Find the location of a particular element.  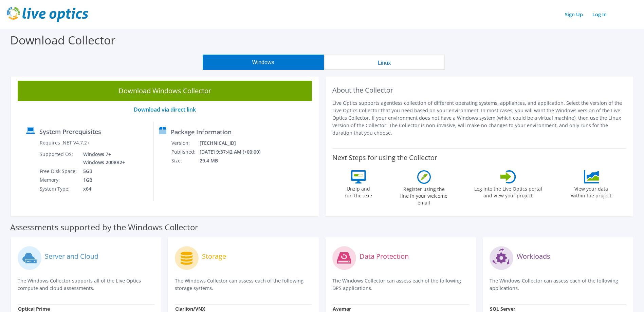

label: Server and Cloud is located at coordinates (71, 257).